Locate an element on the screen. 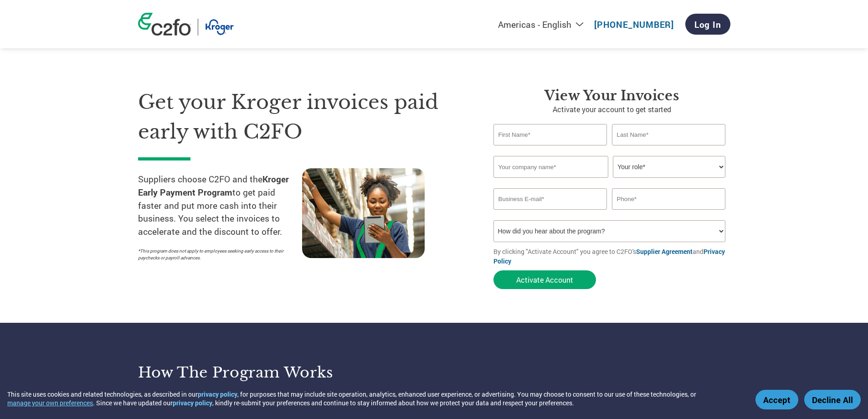 The width and height of the screenshot is (868, 419). div: Invalid company name or company name is too long is located at coordinates (610, 182).